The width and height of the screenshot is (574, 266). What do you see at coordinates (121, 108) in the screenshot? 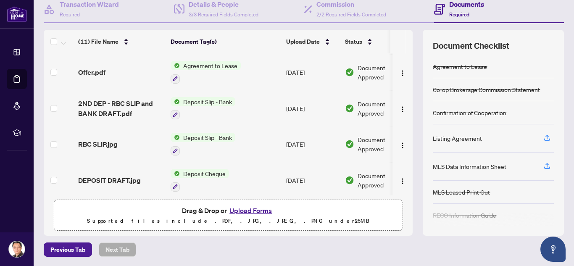
I see `span: 2ND DEP - RBC SLIP and BANK DRAFT.pdf` at bounding box center [121, 108].